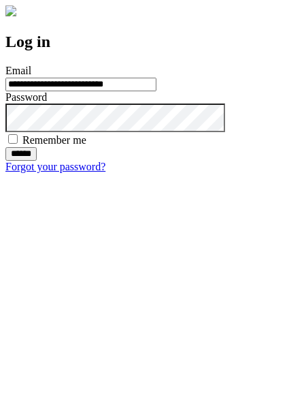 This screenshot has height=406, width=306. I want to click on label: Email, so click(18, 70).